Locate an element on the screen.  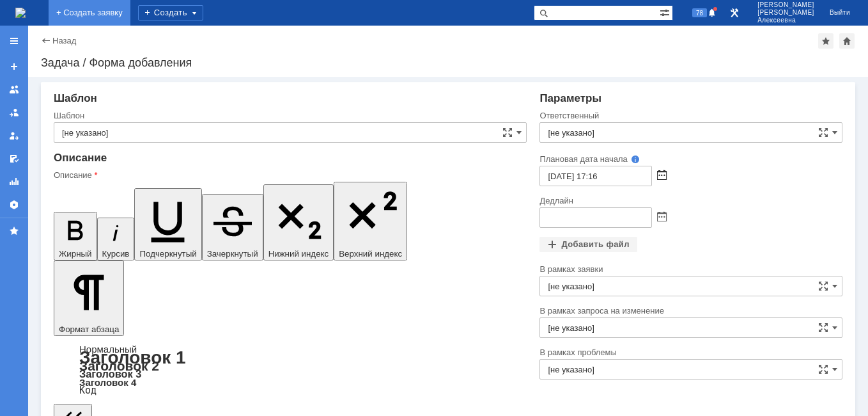
img: logo is located at coordinates (21, 13).